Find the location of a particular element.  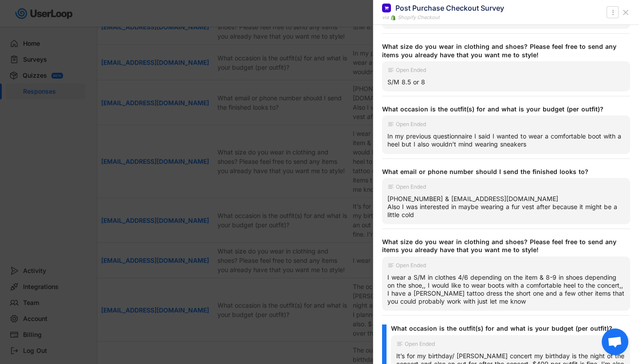

img: 1156660_ecommerce_logo_shopify_icon%20%281%29.png is located at coordinates (394, 18).